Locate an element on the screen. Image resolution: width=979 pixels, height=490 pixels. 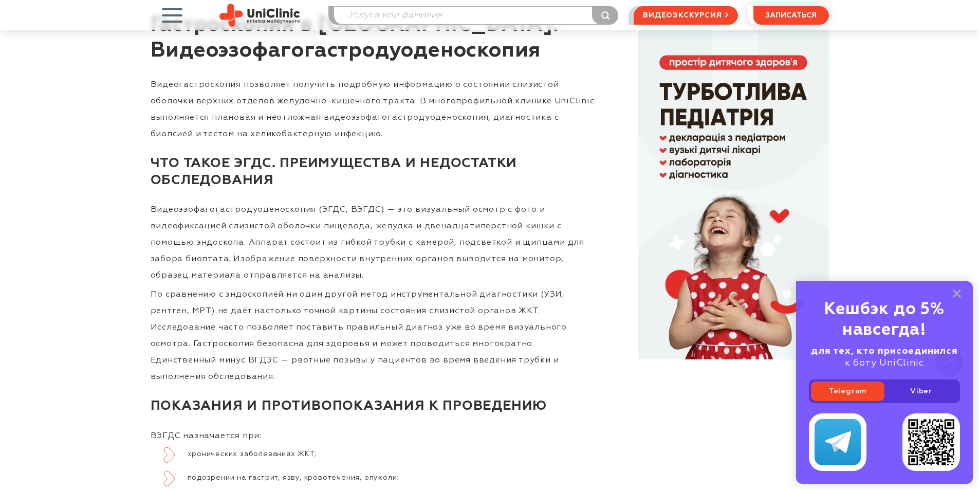
input: Услуга или фамилия is located at coordinates (476, 15).